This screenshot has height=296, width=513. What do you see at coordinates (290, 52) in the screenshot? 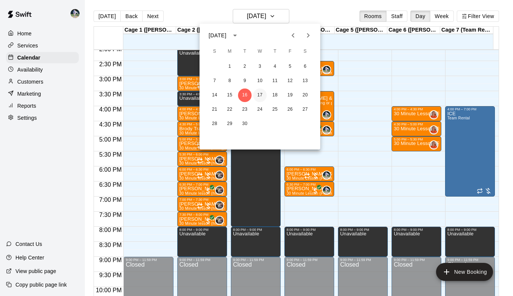
I see `span: Friday` at bounding box center [290, 52].